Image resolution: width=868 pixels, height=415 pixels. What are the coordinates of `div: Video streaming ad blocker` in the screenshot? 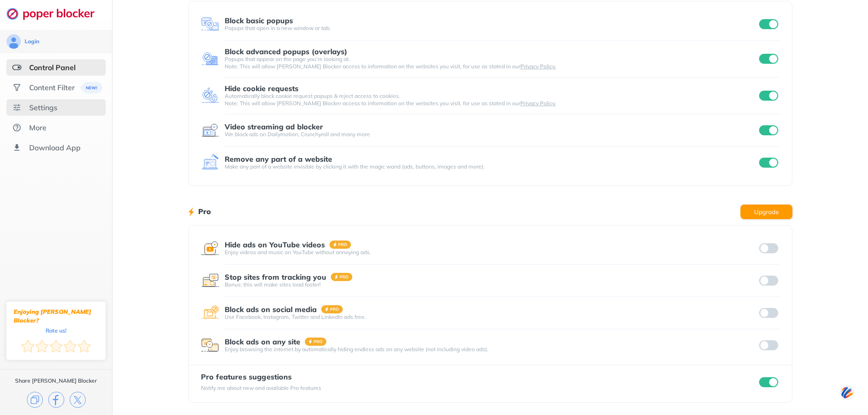 It's located at (274, 126).